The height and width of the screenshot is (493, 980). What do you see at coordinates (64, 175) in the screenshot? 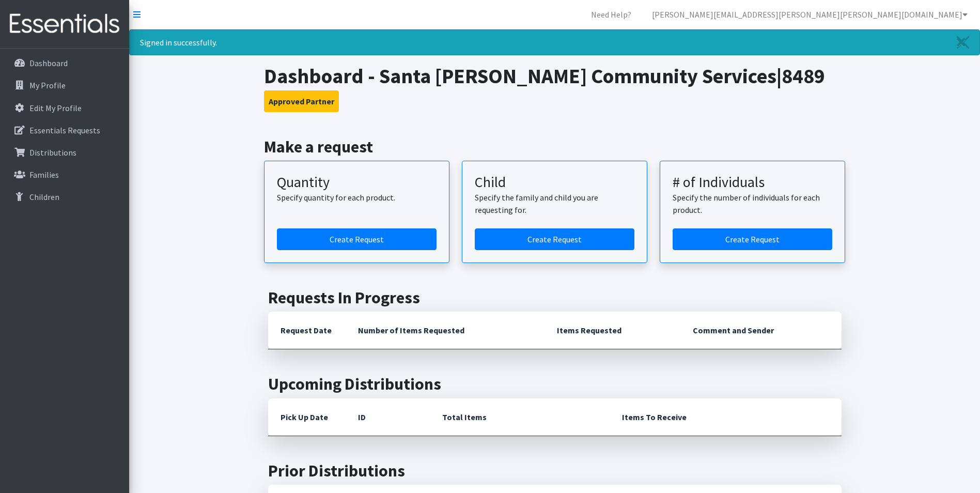
I see `a: Families` at bounding box center [64, 175].